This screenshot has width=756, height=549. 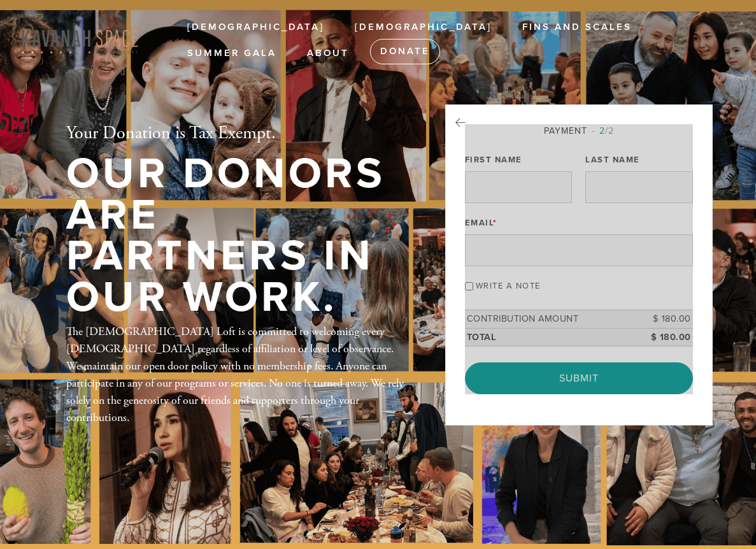 I want to click on a: Fins and Scales, so click(x=577, y=28).